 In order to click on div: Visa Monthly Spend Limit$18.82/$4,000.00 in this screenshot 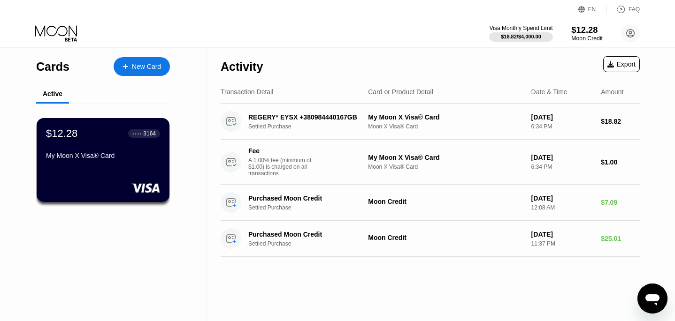, I will do `click(520, 33)`.